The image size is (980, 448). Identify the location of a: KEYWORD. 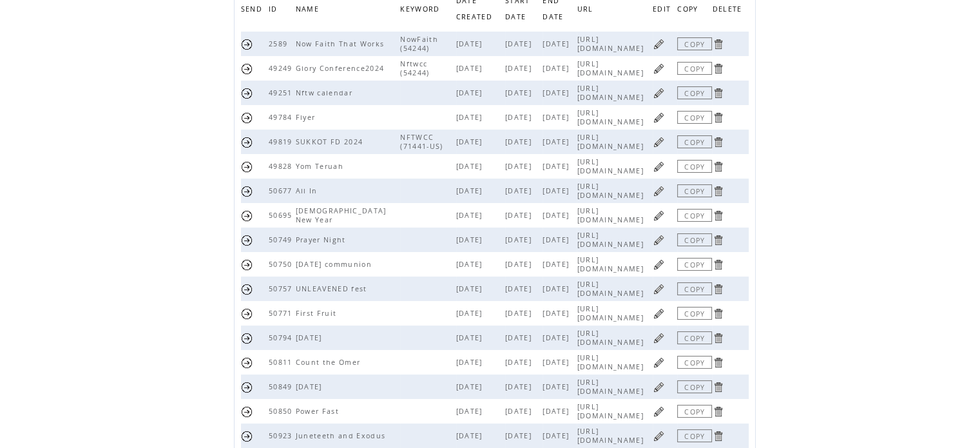
(421, 8).